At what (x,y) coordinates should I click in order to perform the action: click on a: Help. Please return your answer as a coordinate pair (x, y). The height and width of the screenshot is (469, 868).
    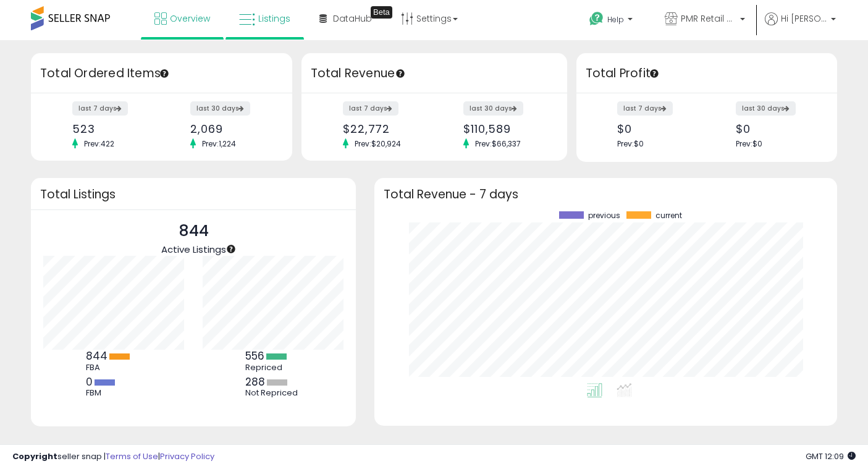
    Looking at the image, I should click on (612, 21).